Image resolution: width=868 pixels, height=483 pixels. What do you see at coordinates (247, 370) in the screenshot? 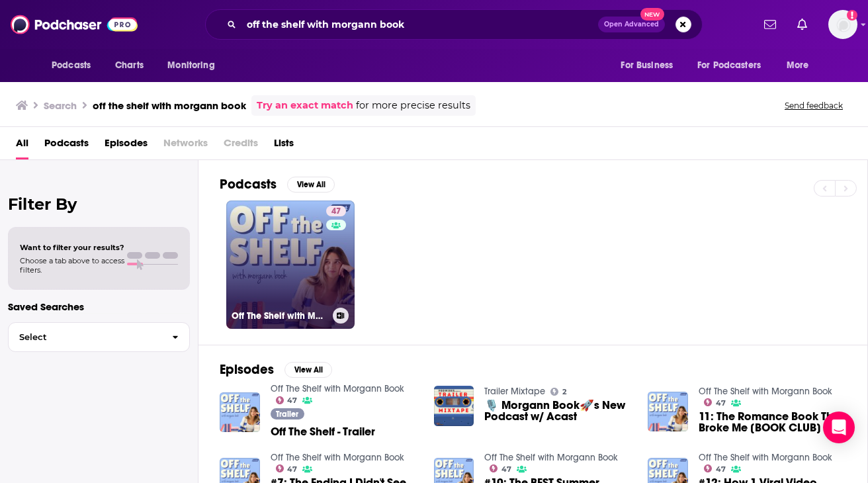
I see `h2: Episodes` at bounding box center [247, 370].